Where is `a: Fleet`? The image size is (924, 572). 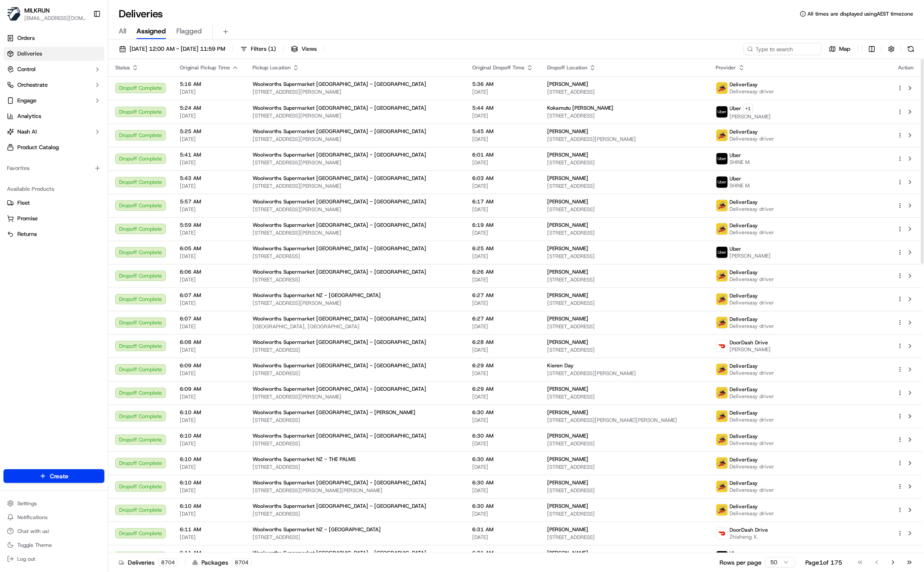
a: Fleet is located at coordinates (54, 203).